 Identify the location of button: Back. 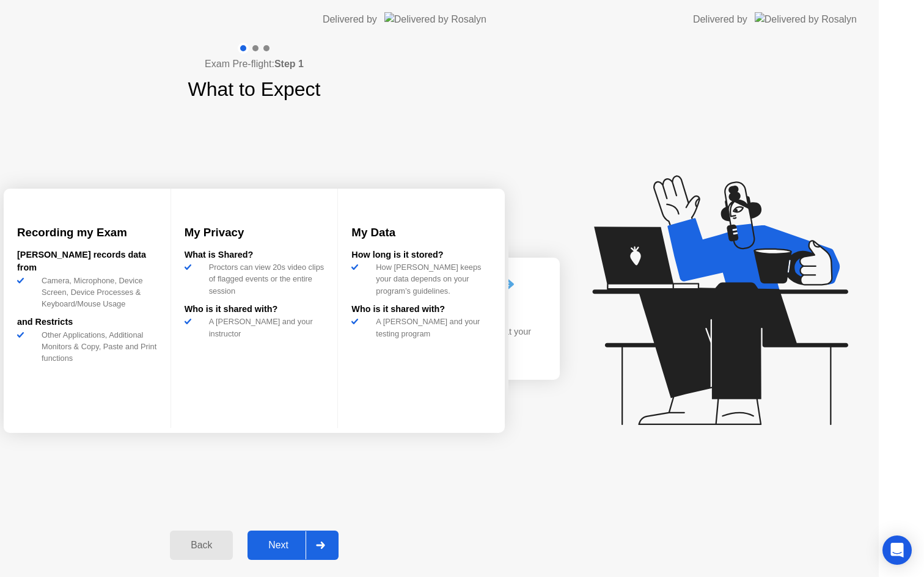
(201, 545).